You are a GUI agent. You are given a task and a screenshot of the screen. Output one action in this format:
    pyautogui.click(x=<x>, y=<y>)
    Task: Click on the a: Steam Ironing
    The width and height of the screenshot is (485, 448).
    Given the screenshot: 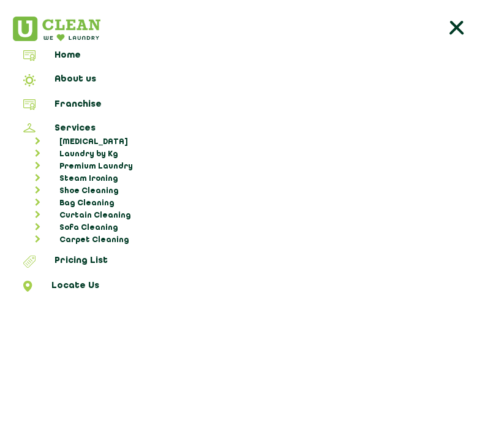 What is the action you would take?
    pyautogui.click(x=249, y=179)
    